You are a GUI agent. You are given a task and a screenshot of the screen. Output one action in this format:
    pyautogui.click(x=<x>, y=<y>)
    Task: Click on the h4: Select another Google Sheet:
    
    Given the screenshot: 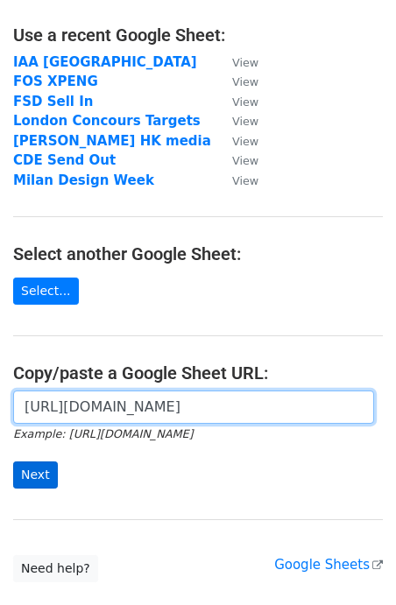 What is the action you would take?
    pyautogui.click(x=198, y=254)
    